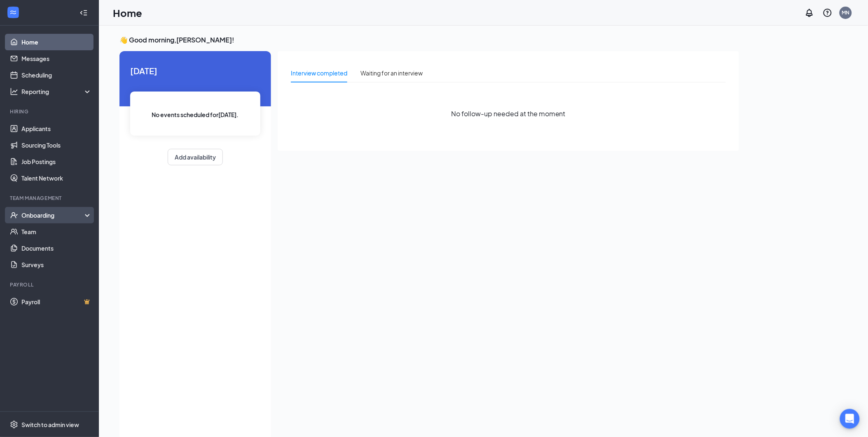  What do you see at coordinates (56, 232) in the screenshot?
I see `a: Team` at bounding box center [56, 232].